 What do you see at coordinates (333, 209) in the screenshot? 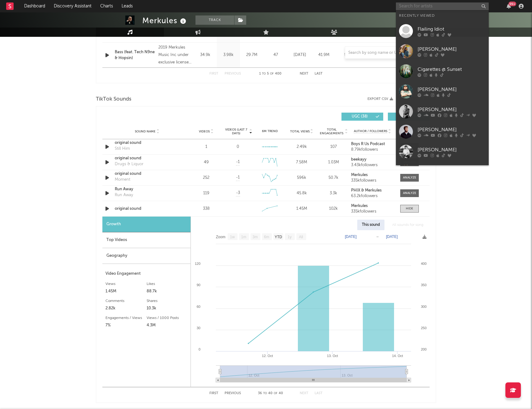
I see `div: 102k` at bounding box center [333, 209].